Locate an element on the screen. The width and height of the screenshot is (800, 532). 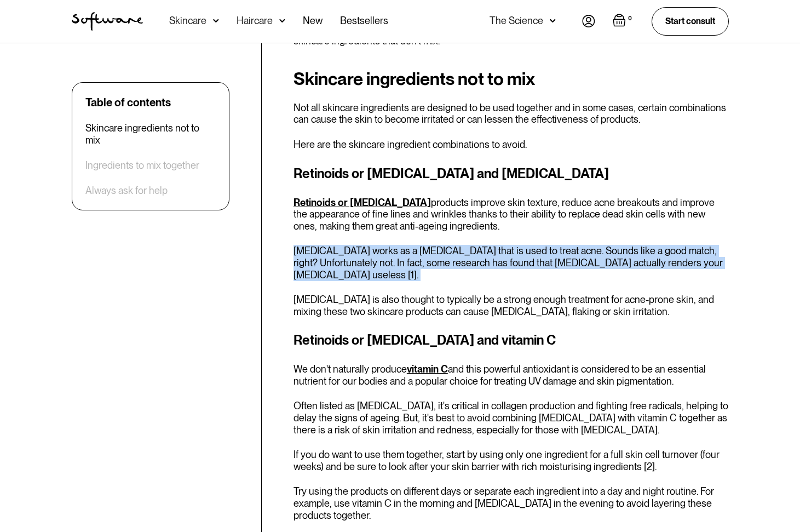
p: products improve skin texture, reduce acne breakouts and improve the appearance of fine lines and... is located at coordinates (511, 214).